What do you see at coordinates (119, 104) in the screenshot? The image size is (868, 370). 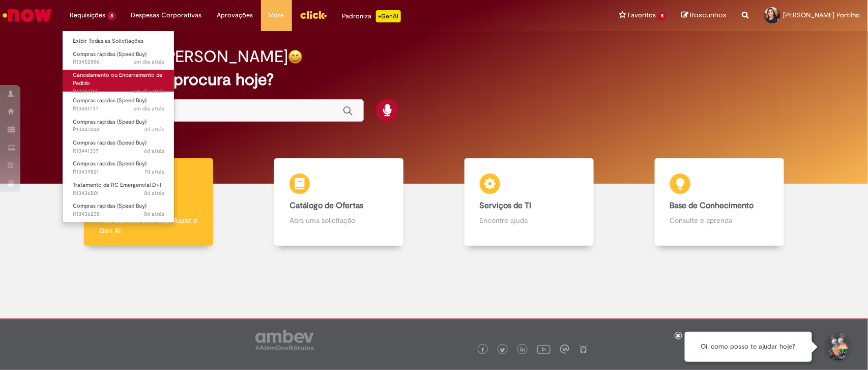 I see `a: Aberto R13451737 : Compras rápidas (Speed Buy)` at bounding box center [119, 104].